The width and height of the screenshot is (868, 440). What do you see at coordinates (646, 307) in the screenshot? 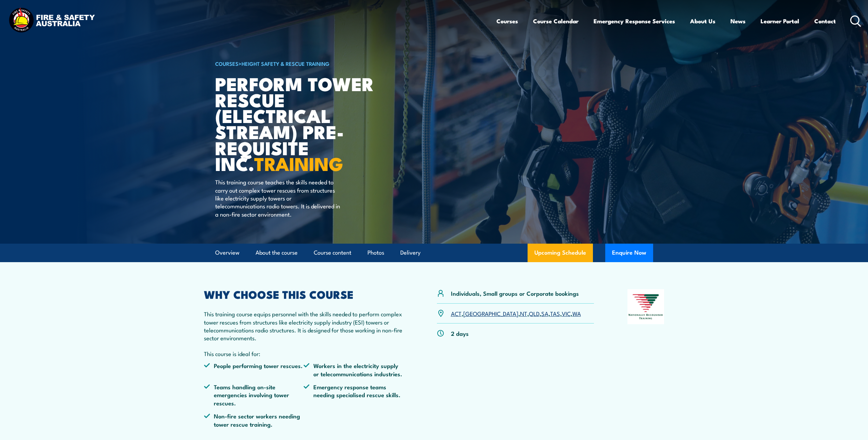
I see `img: Nationally Recognised Training logo.` at bounding box center [646, 307].